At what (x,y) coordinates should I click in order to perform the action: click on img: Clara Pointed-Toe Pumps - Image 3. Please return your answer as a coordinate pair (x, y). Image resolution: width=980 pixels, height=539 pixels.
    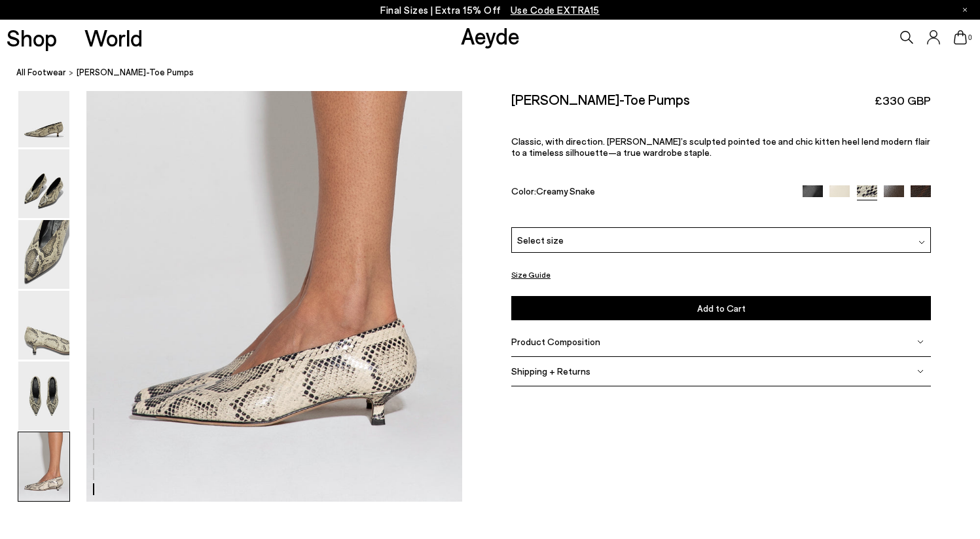
    Looking at the image, I should click on (44, 254).